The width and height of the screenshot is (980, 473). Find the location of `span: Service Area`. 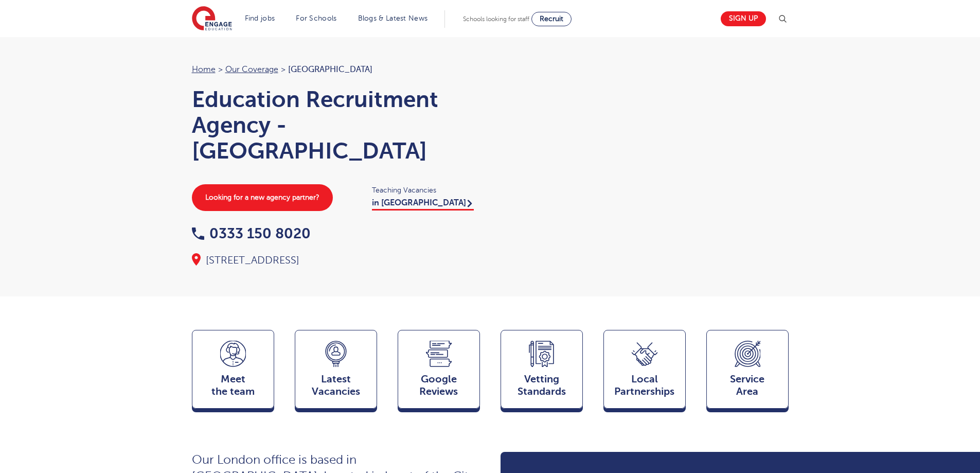

span: Service Area is located at coordinates (747, 385).